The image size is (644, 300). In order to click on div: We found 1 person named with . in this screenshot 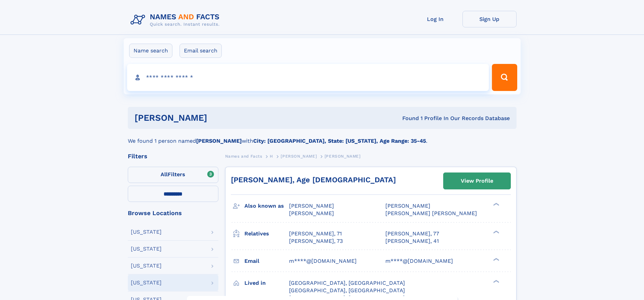, I will do `click(322, 137)`.